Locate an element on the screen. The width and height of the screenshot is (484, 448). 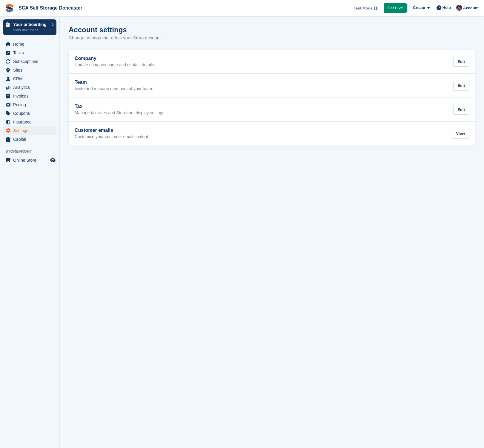
a: Tax Manage tax rates and Storefront display settings. Edit is located at coordinates (272, 110).